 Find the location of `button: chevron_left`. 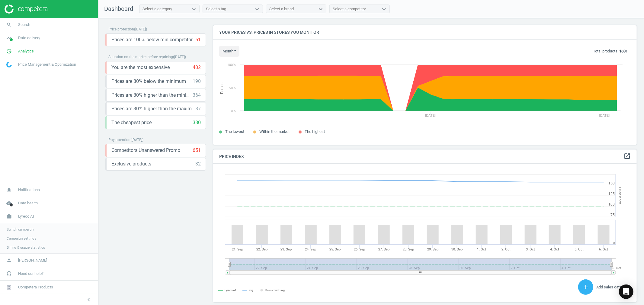

button: chevron_left is located at coordinates (89, 300).